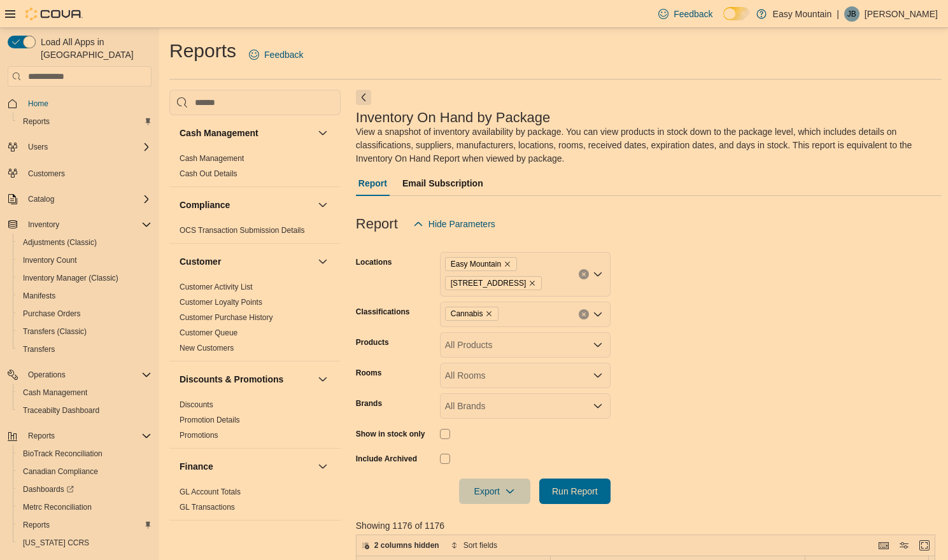  I want to click on label: Show in stock only, so click(391, 434).